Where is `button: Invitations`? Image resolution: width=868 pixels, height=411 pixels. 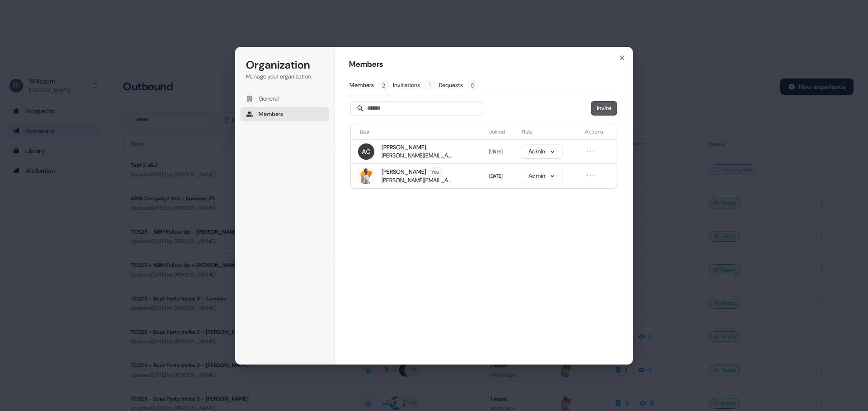
button: Invitations is located at coordinates (414, 85).